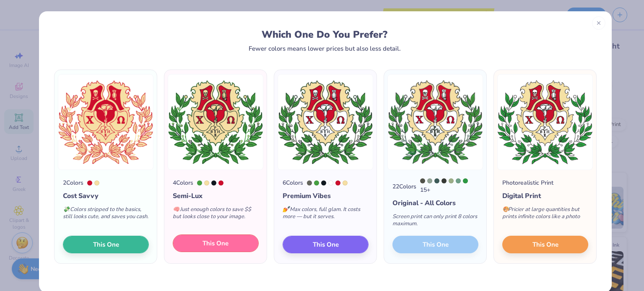 This screenshot has width=644, height=291. What do you see at coordinates (73, 183) in the screenshot?
I see `div: 2 Colors` at bounding box center [73, 183].